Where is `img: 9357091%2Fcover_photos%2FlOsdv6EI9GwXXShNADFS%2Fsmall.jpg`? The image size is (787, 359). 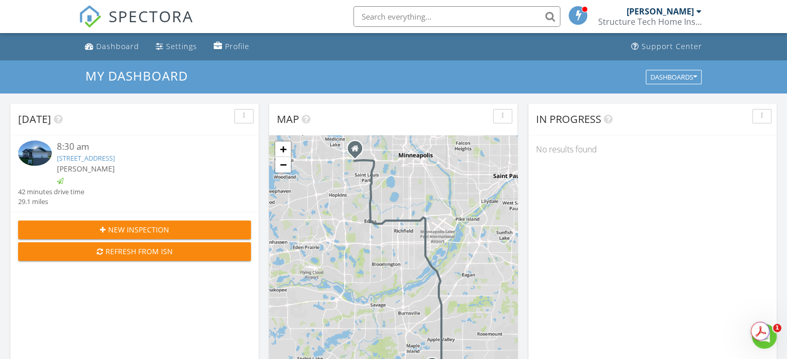
img: 9357091%2Fcover_photos%2FlOsdv6EI9GwXXShNADFS%2Fsmall.jpg is located at coordinates (35, 153).